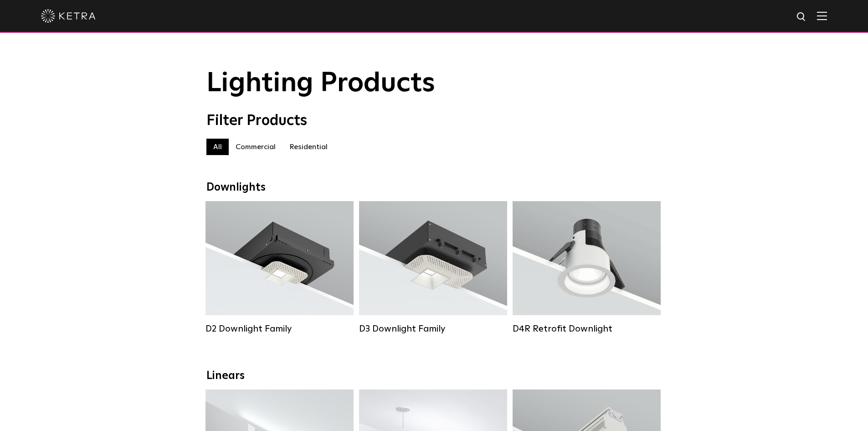  Describe the element at coordinates (321, 84) in the screenshot. I see `span: Lighting Products` at that location.